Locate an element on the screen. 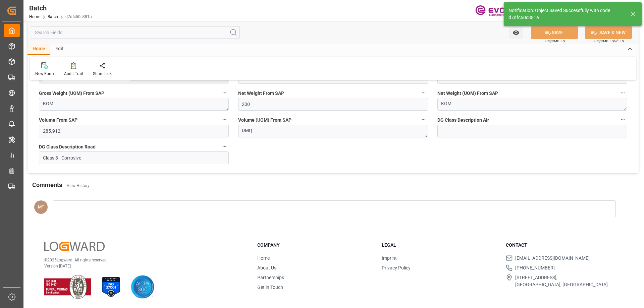 The height and width of the screenshot is (308, 644). img: ISO 27001 Certification is located at coordinates (111, 287).